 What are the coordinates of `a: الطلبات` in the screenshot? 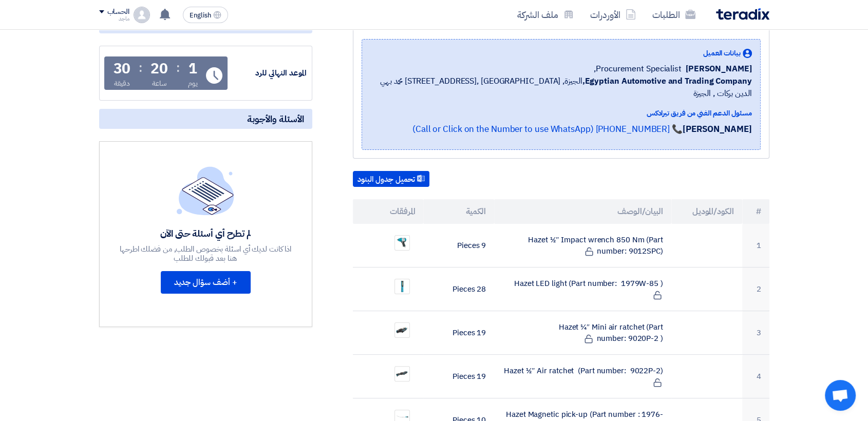 It's located at (674, 14).